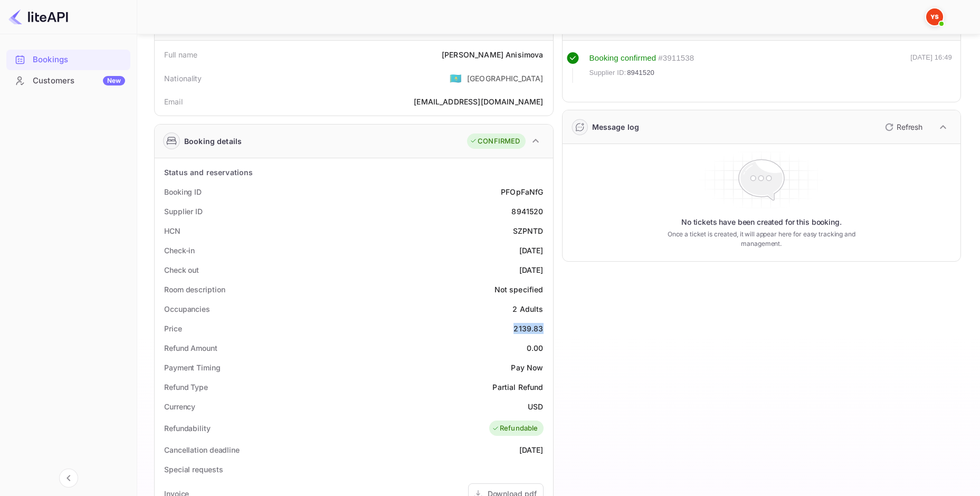 Image resolution: width=980 pixels, height=496 pixels. Describe the element at coordinates (180, 406) in the screenshot. I see `div: Currency` at that location.